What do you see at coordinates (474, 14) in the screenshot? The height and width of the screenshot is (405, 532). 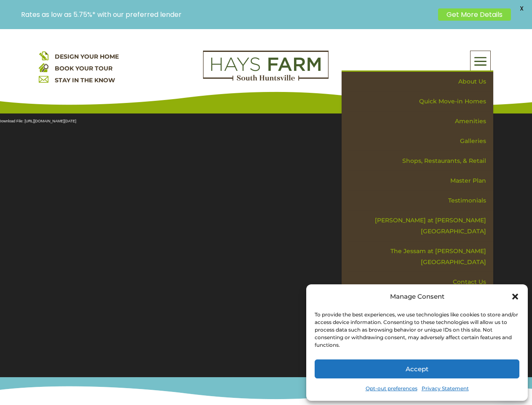 I see `a: Get More Details` at bounding box center [474, 14].